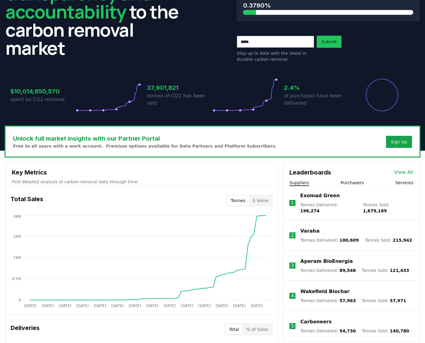  Describe the element at coordinates (316, 322) in the screenshot. I see `a: Carboneers` at that location.